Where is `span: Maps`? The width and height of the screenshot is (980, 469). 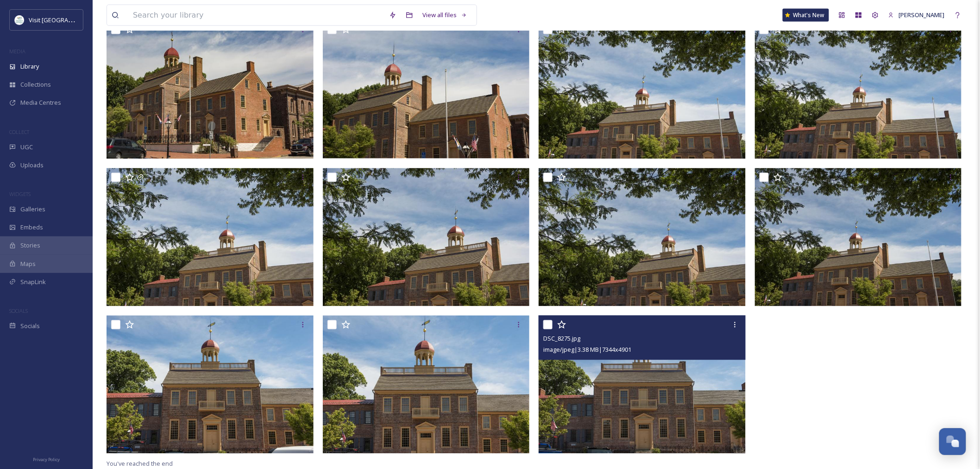
span: Maps is located at coordinates (28, 264).